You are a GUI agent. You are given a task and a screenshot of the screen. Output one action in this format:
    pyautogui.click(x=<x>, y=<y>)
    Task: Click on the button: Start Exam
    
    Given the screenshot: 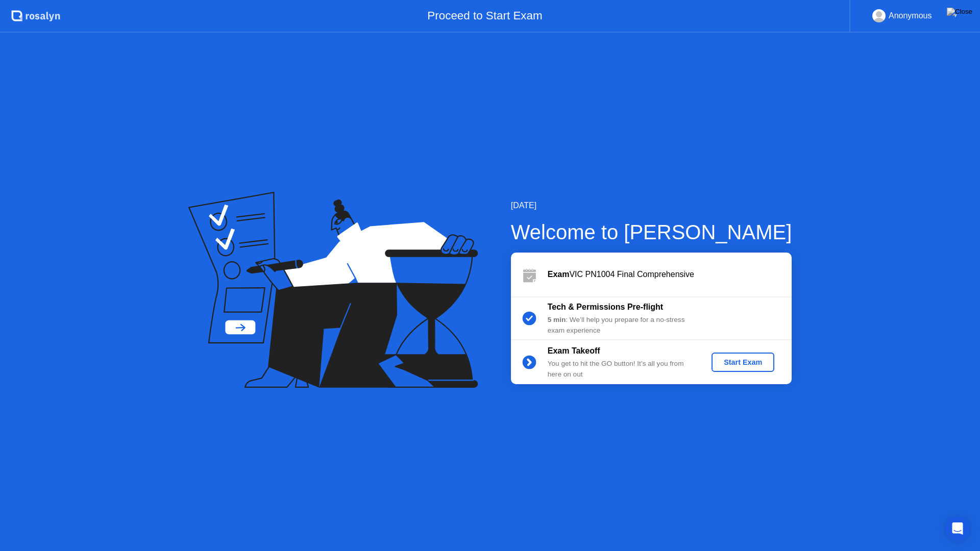 What is the action you would take?
    pyautogui.click(x=742, y=363)
    